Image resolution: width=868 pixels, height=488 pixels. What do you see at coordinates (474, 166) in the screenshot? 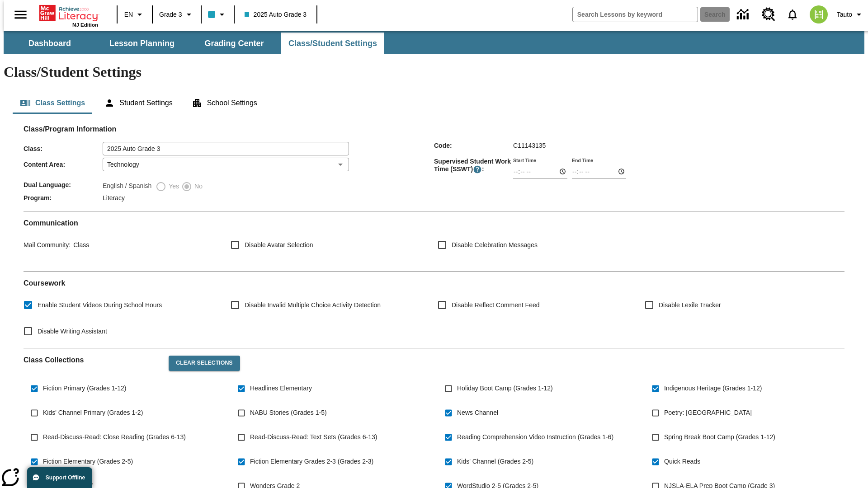
I see `span: Supervised Student Work Time (SSWT) :` at bounding box center [474, 166].